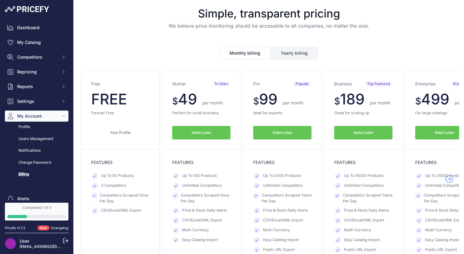 The image size is (464, 254). Describe the element at coordinates (269, 26) in the screenshot. I see `p: We believe price monitoring should be accessible to all companies, no matter the size.` at that location.